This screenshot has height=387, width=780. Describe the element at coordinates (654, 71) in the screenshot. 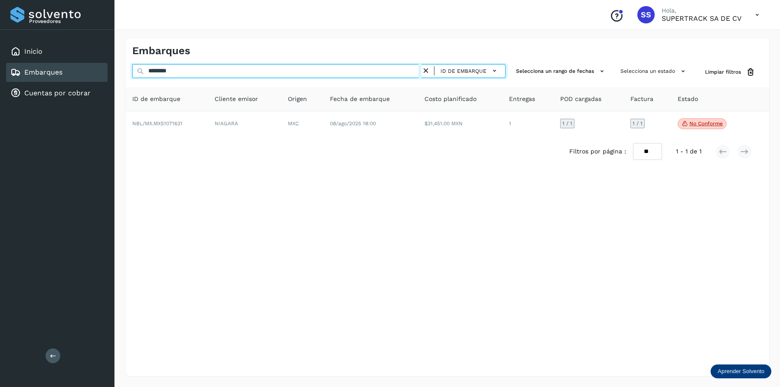

I see `button: Selecciona un estado` at that location.